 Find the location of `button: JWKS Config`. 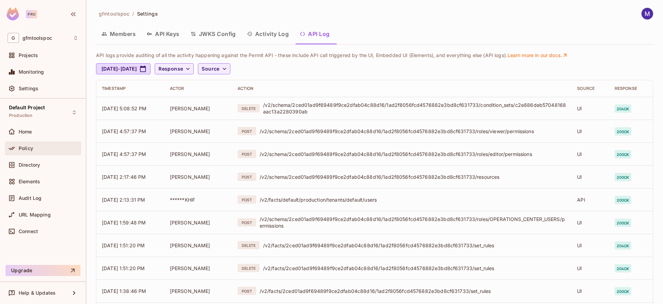

button: JWKS Config is located at coordinates (213, 34).